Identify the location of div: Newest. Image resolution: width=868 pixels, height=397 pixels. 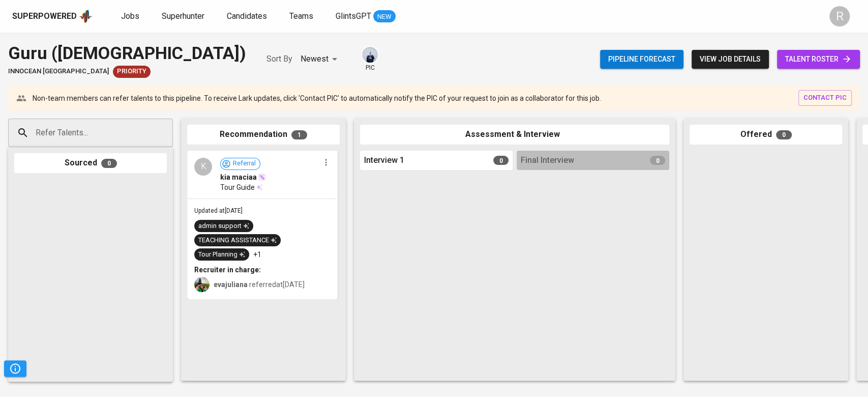
(321, 59).